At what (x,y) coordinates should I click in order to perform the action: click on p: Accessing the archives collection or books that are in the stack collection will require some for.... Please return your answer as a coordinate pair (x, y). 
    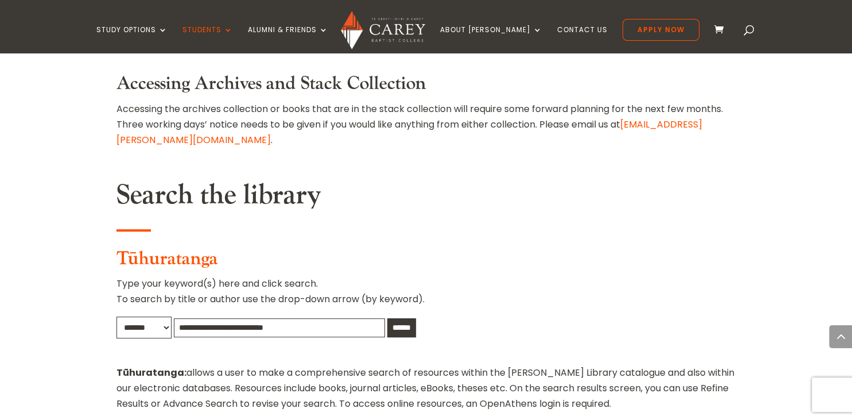
    Looking at the image, I should click on (426, 125).